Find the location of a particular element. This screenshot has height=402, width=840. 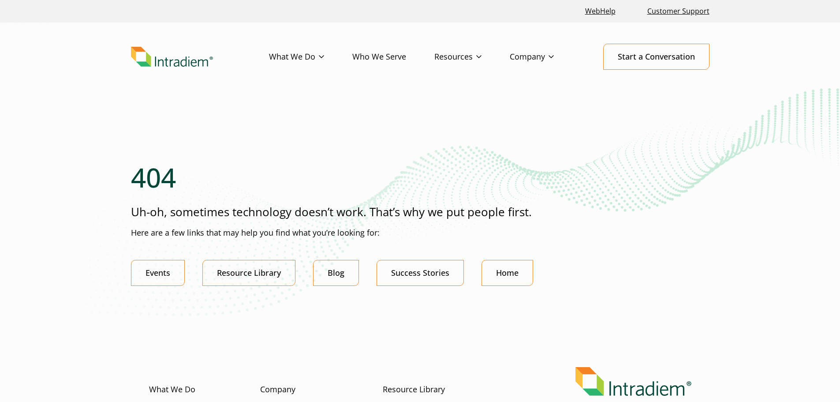

p: Here are a few links that may help you find what you’re looking for: is located at coordinates (420, 233).